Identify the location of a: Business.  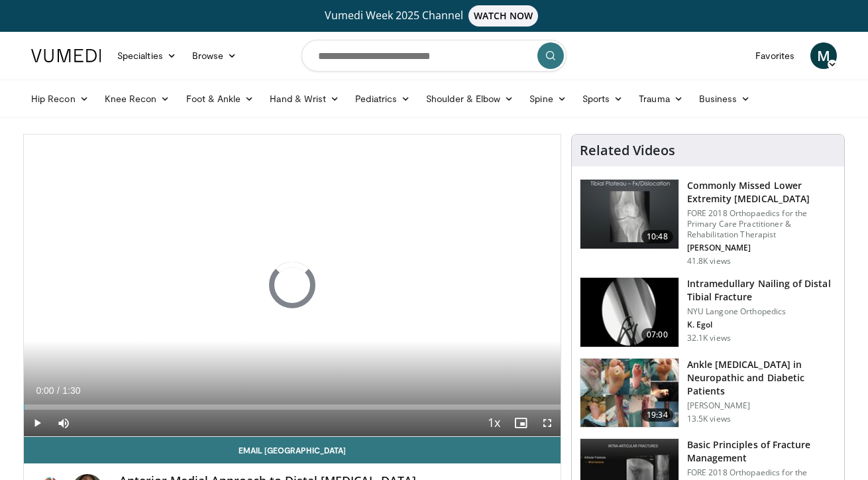
(725, 99).